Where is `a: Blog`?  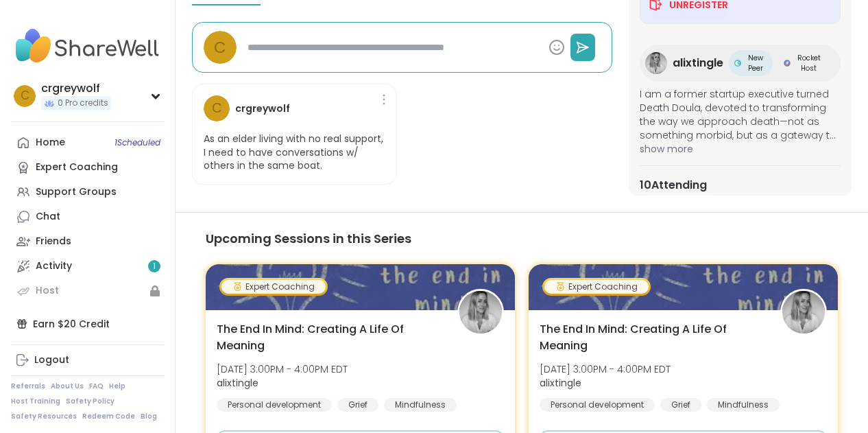
a: Blog is located at coordinates (149, 417).